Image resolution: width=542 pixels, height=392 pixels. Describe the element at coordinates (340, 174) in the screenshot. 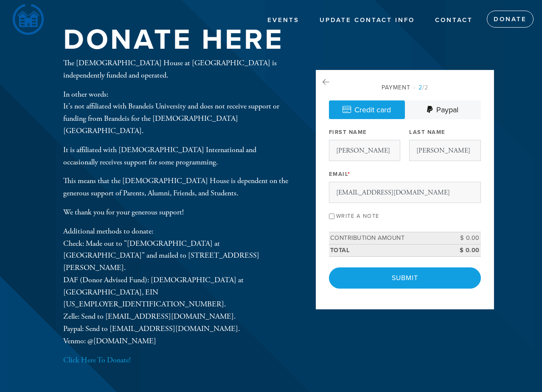

I see `label: Email` at that location.